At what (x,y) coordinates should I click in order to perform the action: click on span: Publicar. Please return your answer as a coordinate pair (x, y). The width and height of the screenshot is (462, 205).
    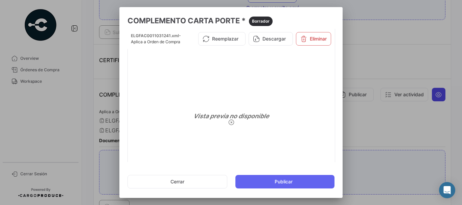
    Looking at the image, I should click on (283, 182).